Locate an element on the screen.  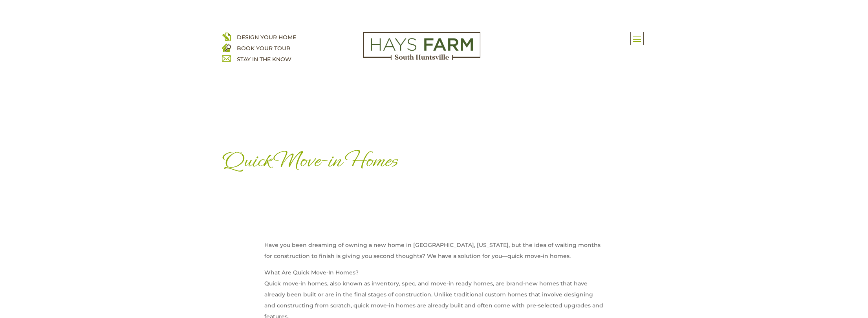
a: hays farm homes huntsville development is located at coordinates (422, 58).